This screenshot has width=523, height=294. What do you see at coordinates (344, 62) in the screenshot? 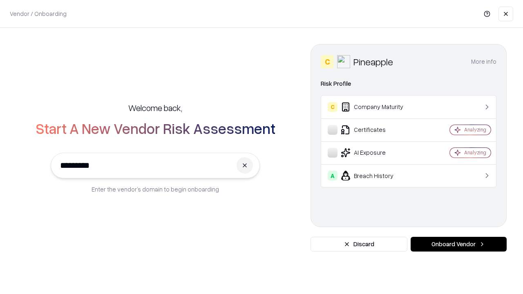
I see `img: Pineapple` at bounding box center [344, 62].